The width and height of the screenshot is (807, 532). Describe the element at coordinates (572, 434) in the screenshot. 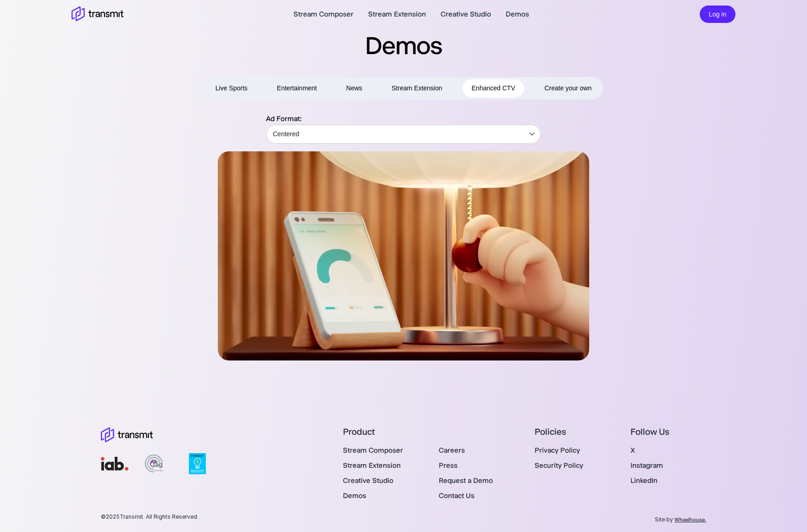

I see `div: Policies` at that location.